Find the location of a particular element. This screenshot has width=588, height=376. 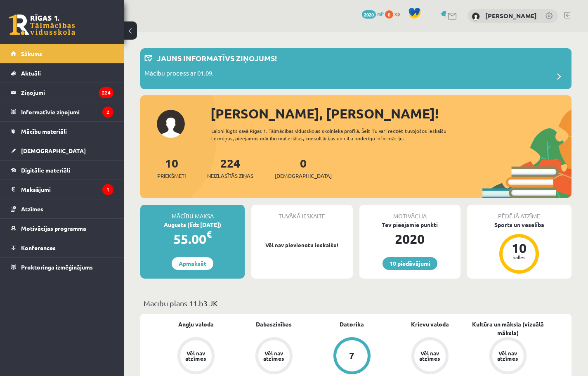

a: Digitālie materiāli is located at coordinates (62, 170).